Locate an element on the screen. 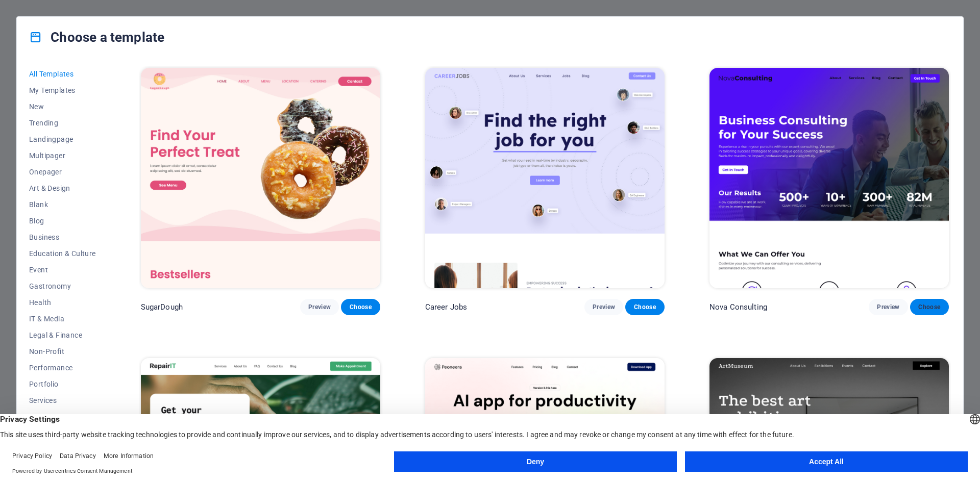 The height and width of the screenshot is (482, 980). button: Services is located at coordinates (62, 401).